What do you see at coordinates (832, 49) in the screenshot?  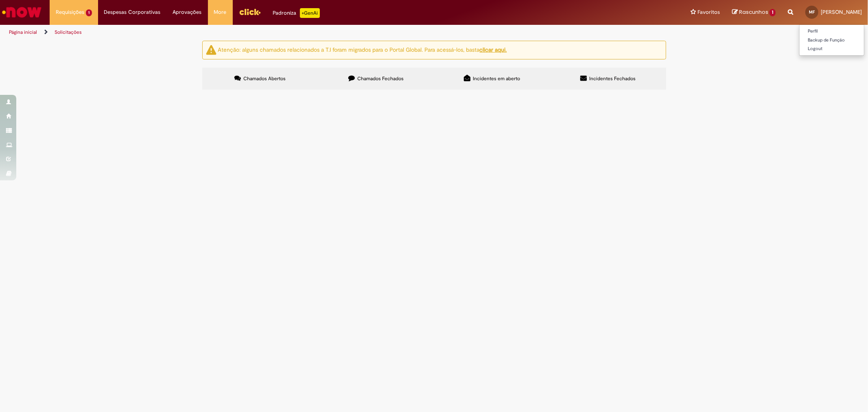 I see `a: Logout` at bounding box center [832, 49].